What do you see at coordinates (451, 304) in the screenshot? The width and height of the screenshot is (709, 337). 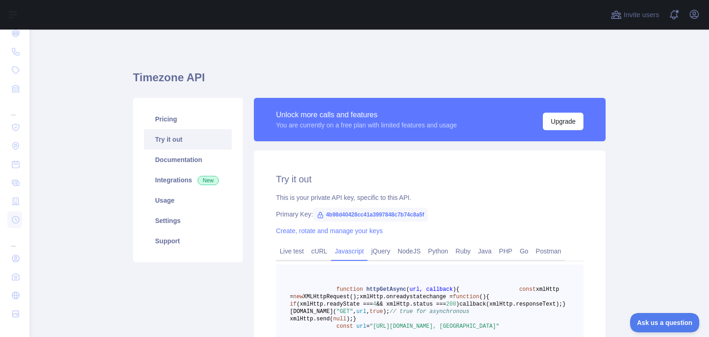 I see `span: 200` at bounding box center [451, 304].